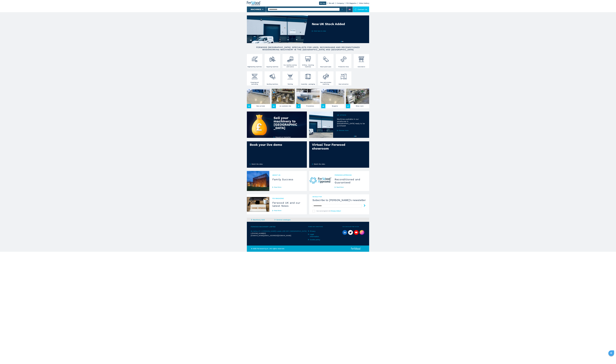  What do you see at coordinates (290, 58) in the screenshot?
I see `img: centro_di_lavoro_cnc_2.png` at bounding box center [290, 58].